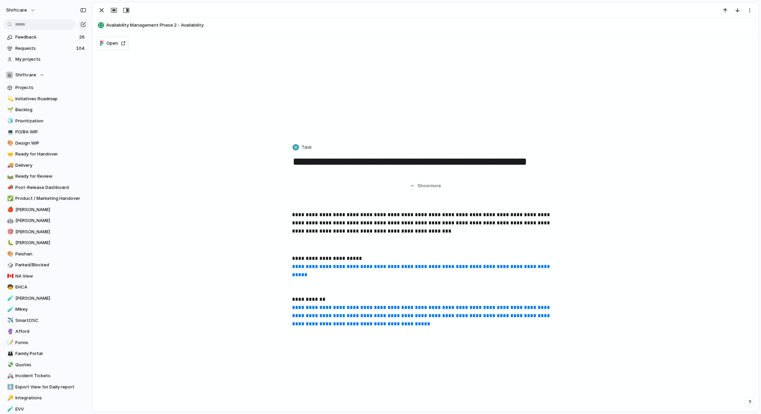  What do you see at coordinates (46, 365) in the screenshot?
I see `div: 💸Quotes` at bounding box center [46, 365].